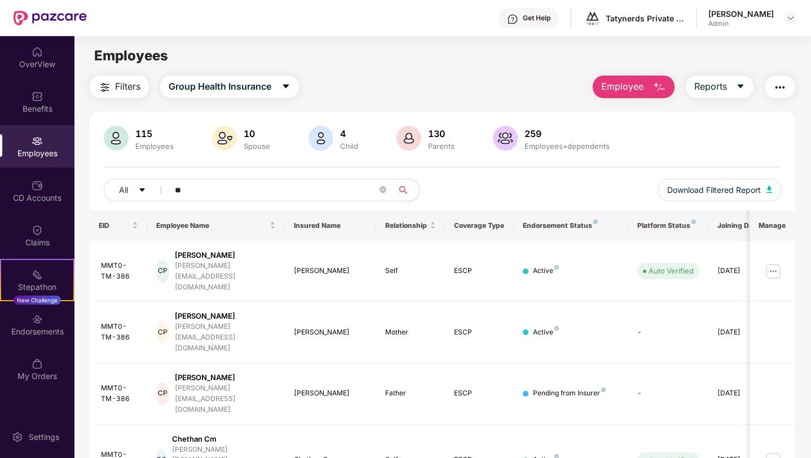 This screenshot has height=458, width=811. What do you see at coordinates (645, 18) in the screenshot?
I see `div: Tatynerds Private Limited` at bounding box center [645, 18].